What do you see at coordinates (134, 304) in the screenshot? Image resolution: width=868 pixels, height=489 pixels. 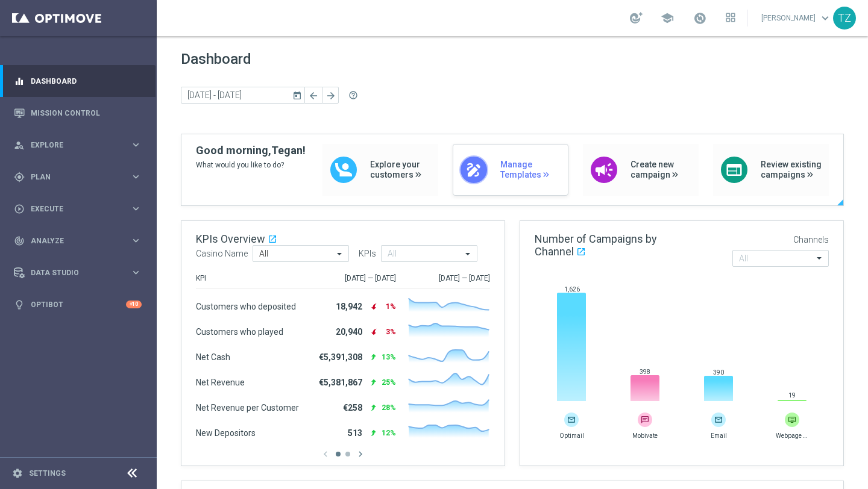 I see `div: +10` at bounding box center [134, 304].